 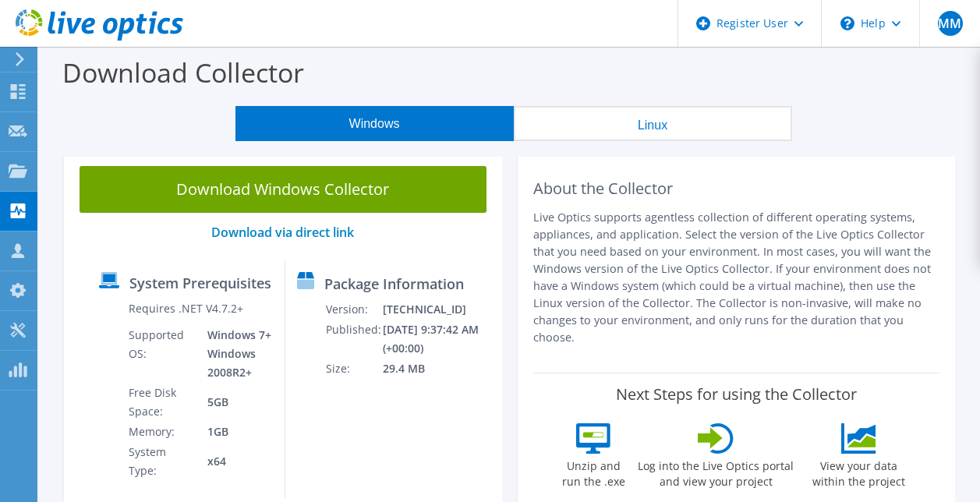 What do you see at coordinates (859, 471) in the screenshot?
I see `label: View your data within the project` at bounding box center [859, 471].